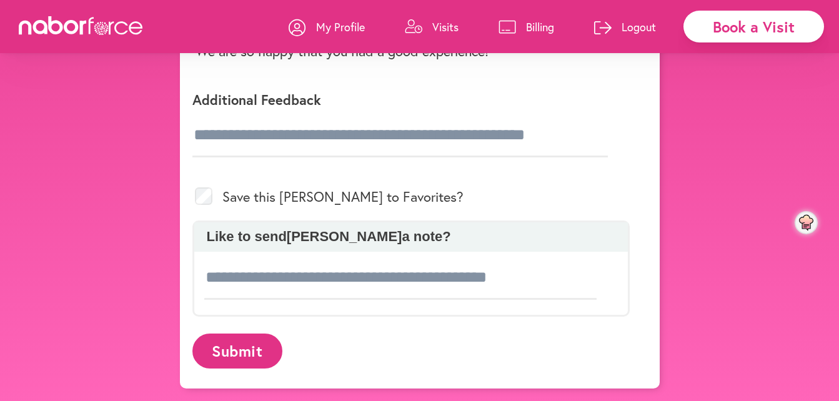 The height and width of the screenshot is (401, 839). What do you see at coordinates (526, 27) in the screenshot?
I see `a: Billing` at bounding box center [526, 27].